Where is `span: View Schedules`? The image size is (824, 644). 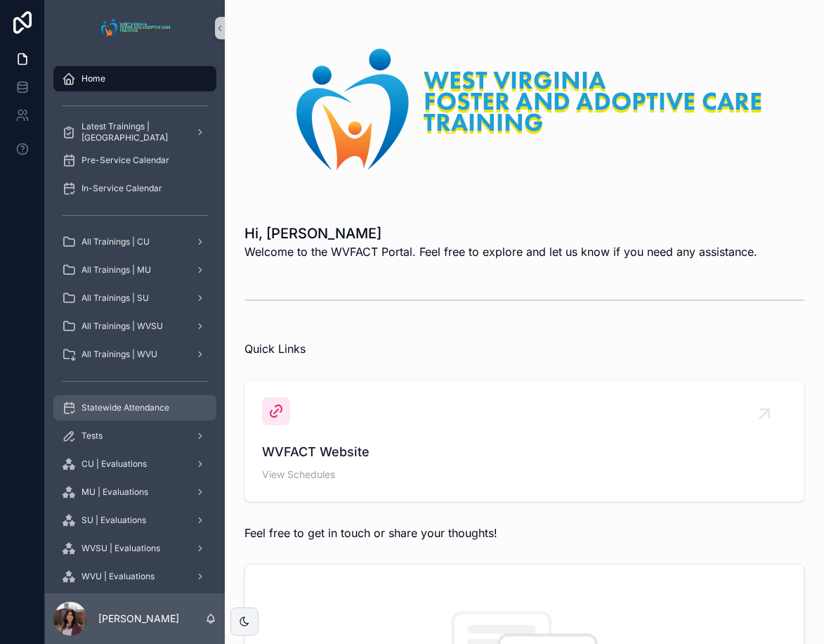
span: View Schedules is located at coordinates (524, 474).